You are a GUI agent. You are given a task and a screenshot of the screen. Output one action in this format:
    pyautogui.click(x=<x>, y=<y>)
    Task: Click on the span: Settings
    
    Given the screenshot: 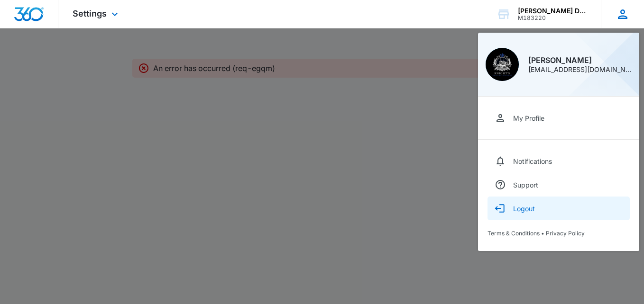 What is the action you would take?
    pyautogui.click(x=89, y=13)
    